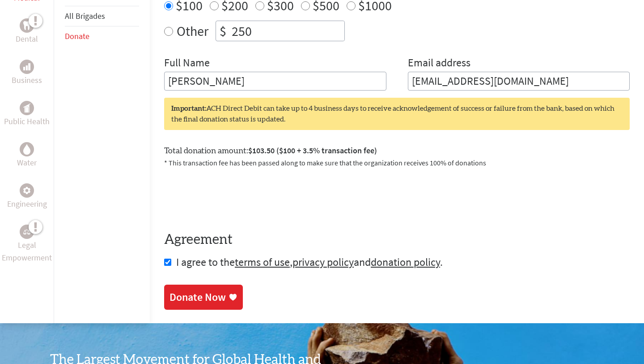 This screenshot has height=364, width=644. I want to click on p: Legal Empowerment, so click(27, 251).